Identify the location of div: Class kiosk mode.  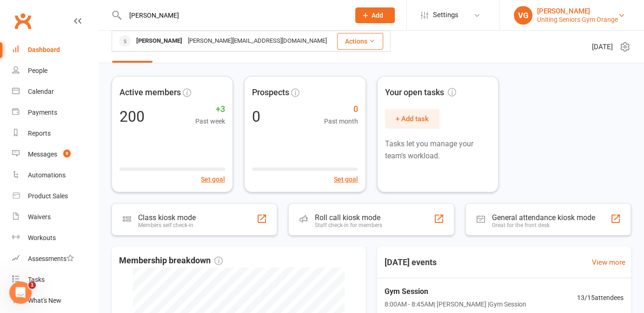
(167, 218).